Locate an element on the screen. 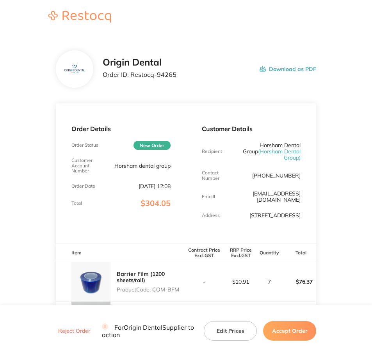  p: Contact Number is located at coordinates (218, 176).